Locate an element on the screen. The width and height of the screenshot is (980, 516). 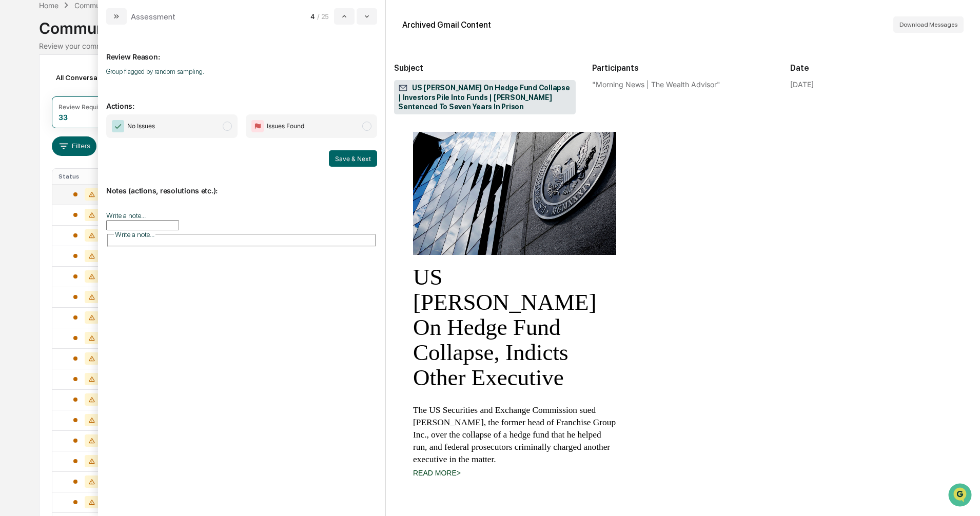
div: Review Required is located at coordinates (83, 107).